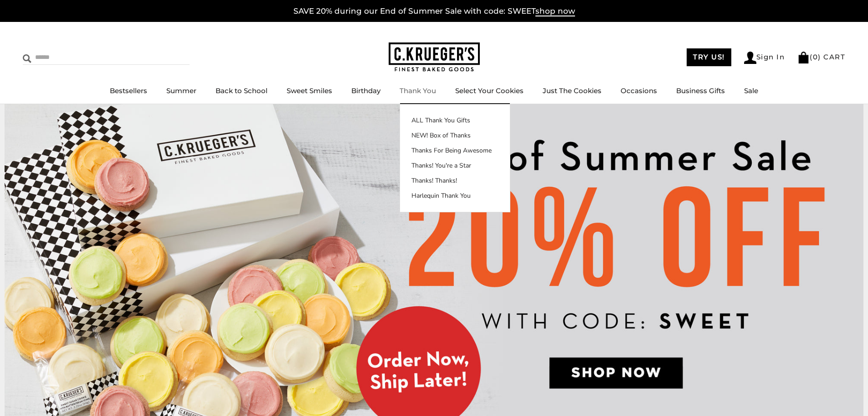  I want to click on a: Thanks! Thanks!, so click(455, 181).